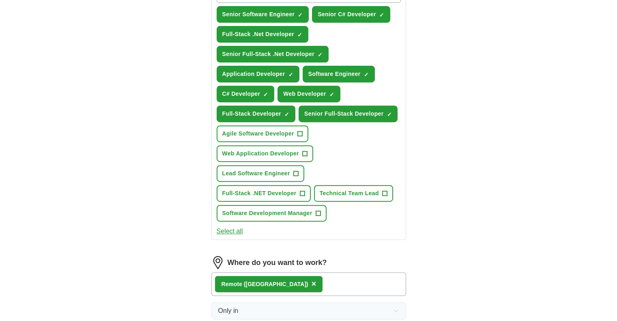 This screenshot has height=321, width=617. Describe the element at coordinates (256, 114) in the screenshot. I see `button: Full-Stack Developer✓` at that location.